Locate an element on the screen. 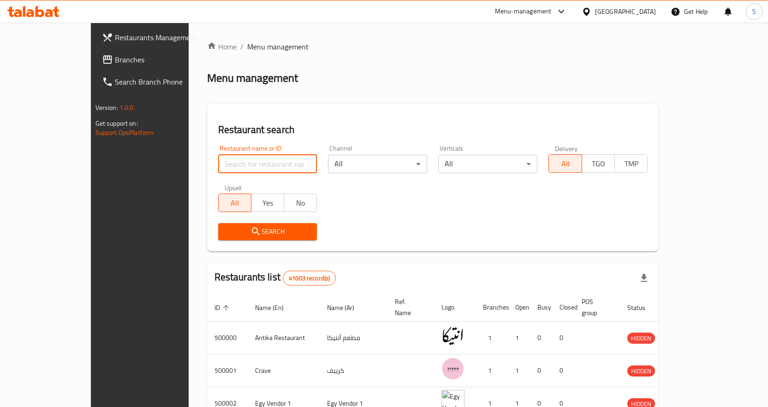 The height and width of the screenshot is (407, 768). label: Upsell is located at coordinates (233, 187).